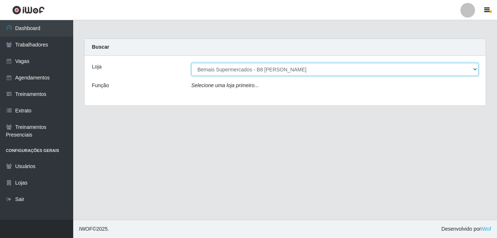 Image resolution: width=497 pixels, height=238 pixels. What do you see at coordinates (28, 10) in the screenshot?
I see `img: CoreUI Logo` at bounding box center [28, 10].